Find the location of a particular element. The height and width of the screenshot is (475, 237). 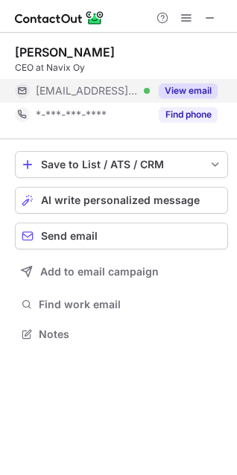

div: Save to List / ATS / CRM is located at coordinates (121, 165).